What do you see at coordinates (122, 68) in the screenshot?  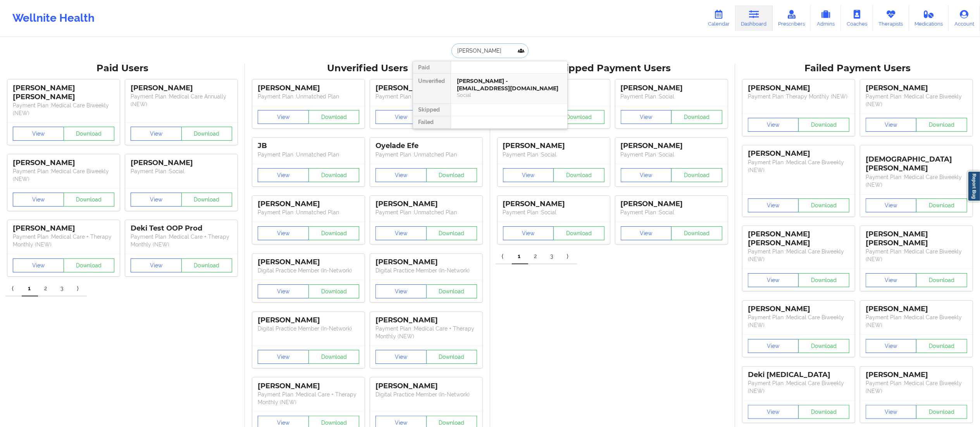 I see `div: Paid Users` at bounding box center [122, 68].